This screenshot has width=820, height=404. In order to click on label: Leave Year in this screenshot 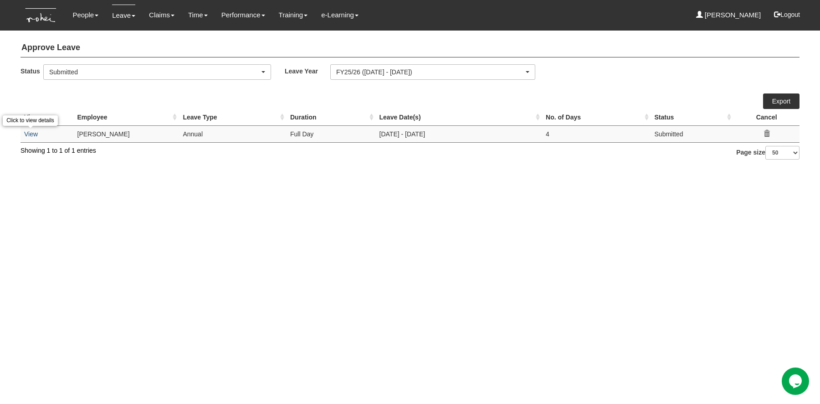, I will do `click(308, 71)`.